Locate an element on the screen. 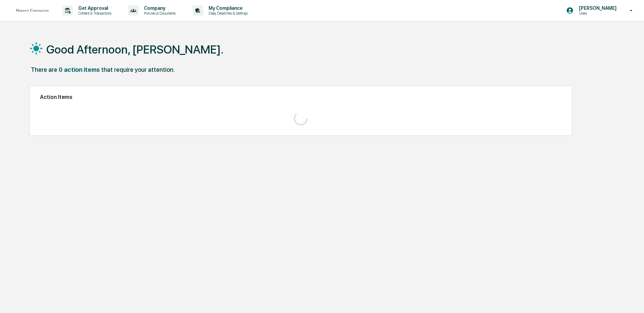  div: There are is located at coordinates (44, 69).